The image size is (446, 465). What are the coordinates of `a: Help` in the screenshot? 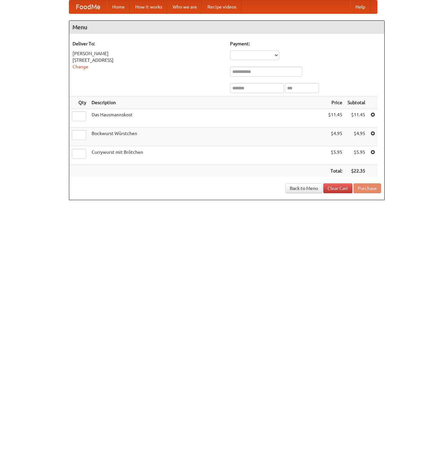 It's located at (361, 7).